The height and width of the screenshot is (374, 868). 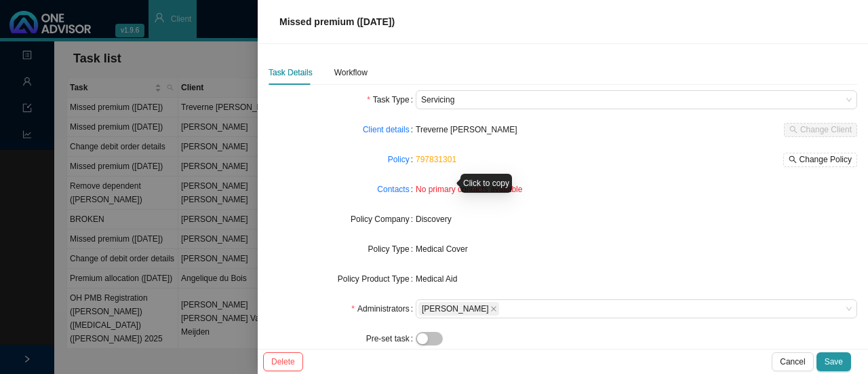 What do you see at coordinates (792, 361) in the screenshot?
I see `span: Cancel` at bounding box center [792, 361].